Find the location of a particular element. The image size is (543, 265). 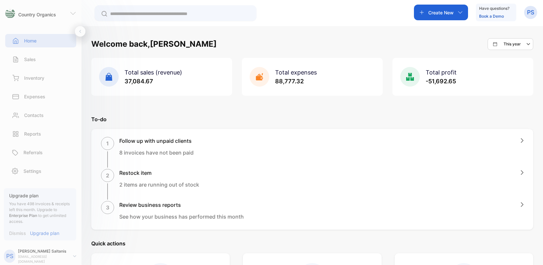

p: 8 invoices have not been paid is located at coordinates (157, 152).